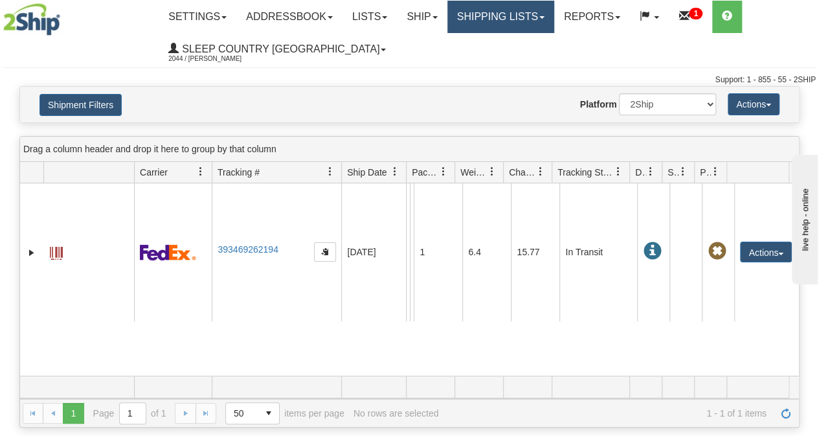 The height and width of the screenshot is (436, 819). Describe the element at coordinates (786, 413) in the screenshot. I see `a: Refresh` at that location.